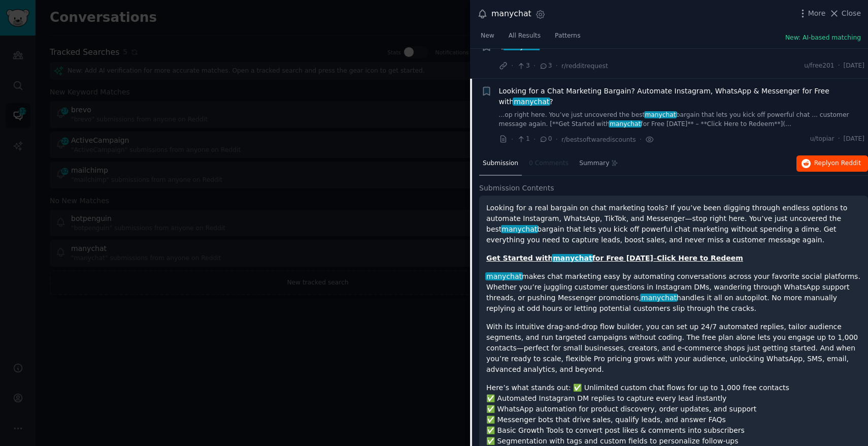  Describe the element at coordinates (673, 224) in the screenshot. I see `p: Looking for a real bargain on chat marketing tools? If you’ve been digging through endless option...` at that location.